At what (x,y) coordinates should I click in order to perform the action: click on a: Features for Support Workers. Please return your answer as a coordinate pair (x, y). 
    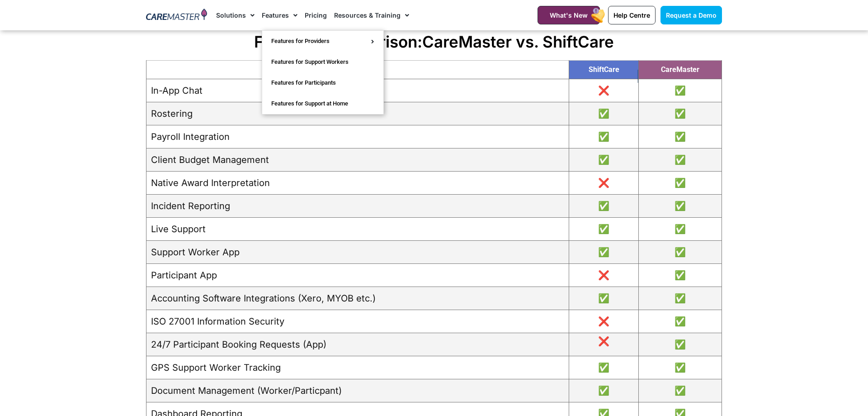
    Looking at the image, I should click on (323, 62).